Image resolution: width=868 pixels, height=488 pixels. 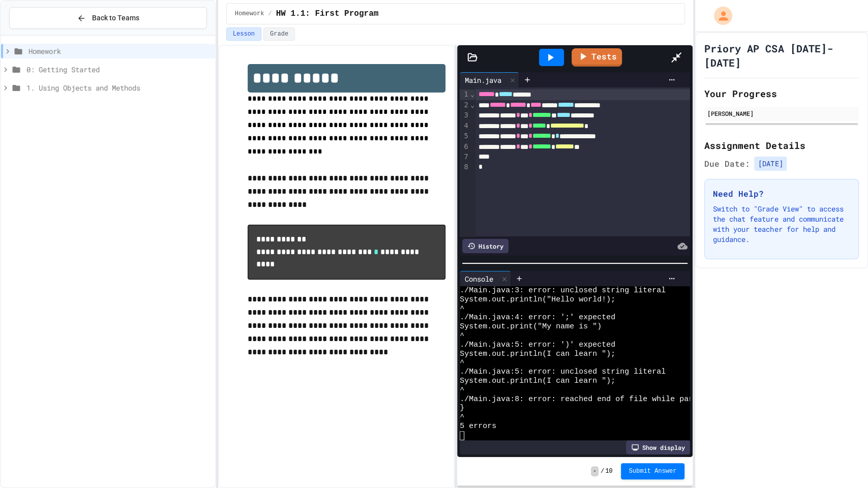 What do you see at coordinates (537, 345) in the screenshot?
I see `span: ./Main.java:5: error: ')' expected` at bounding box center [537, 345].